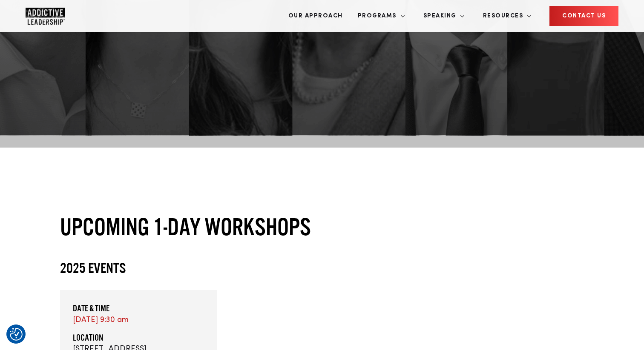  What do you see at coordinates (322, 227) in the screenshot?
I see `h1: Upcoming 1-Day Workshops` at bounding box center [322, 227].